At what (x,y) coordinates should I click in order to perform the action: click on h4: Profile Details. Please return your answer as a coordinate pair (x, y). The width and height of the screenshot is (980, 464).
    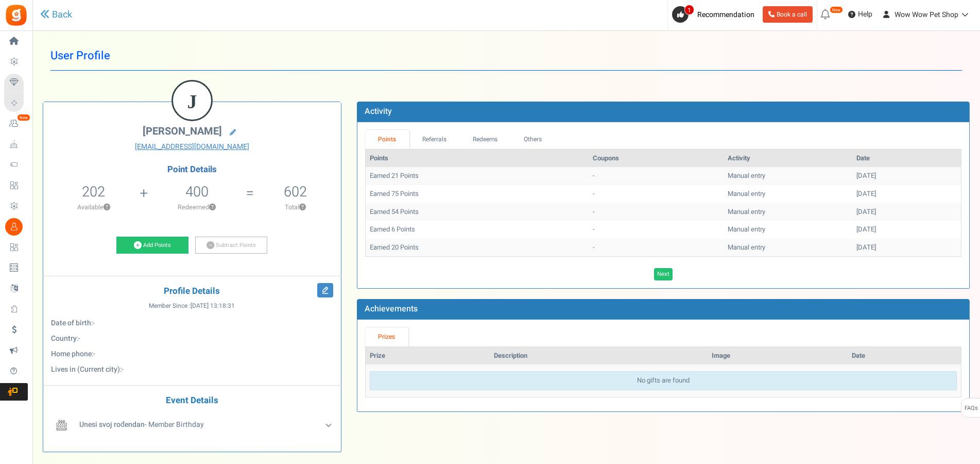
    Looking at the image, I should click on (192, 292).